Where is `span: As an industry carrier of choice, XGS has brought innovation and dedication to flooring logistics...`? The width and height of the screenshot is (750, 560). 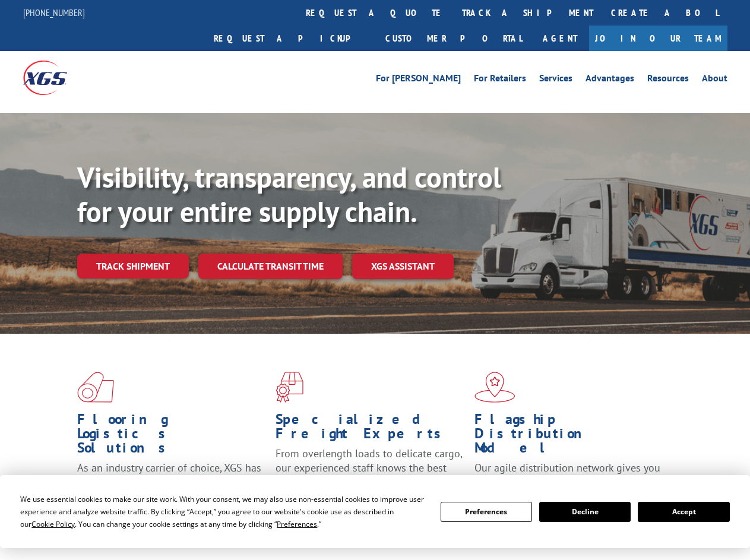
span: As an industry carrier of choice, XGS has brought innovation and dedication to flooring logistics... is located at coordinates (169, 481).